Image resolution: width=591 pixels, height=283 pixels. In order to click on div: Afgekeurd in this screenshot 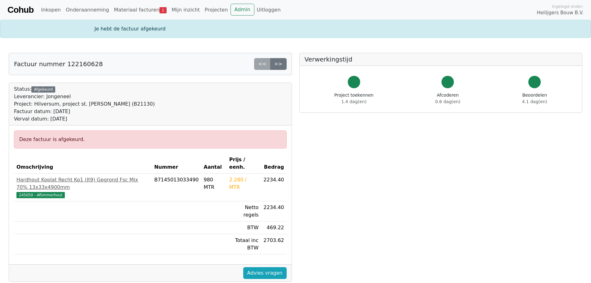, I will do `click(43, 89)`.